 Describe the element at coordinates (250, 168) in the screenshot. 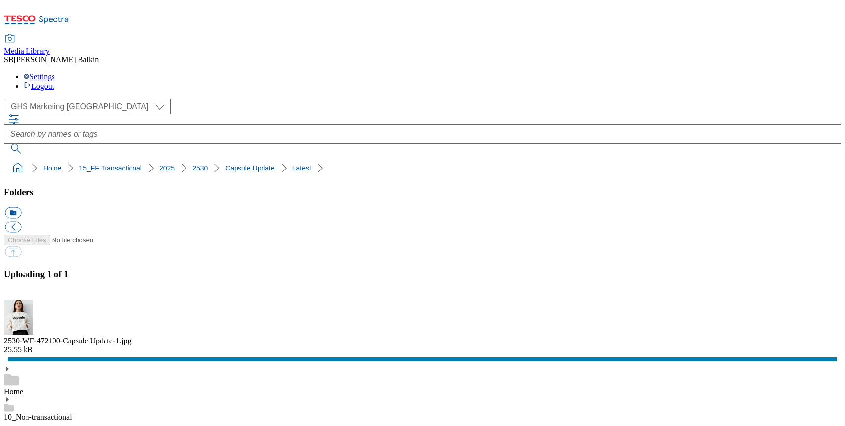

I see `a: Capsule Update` at that location.